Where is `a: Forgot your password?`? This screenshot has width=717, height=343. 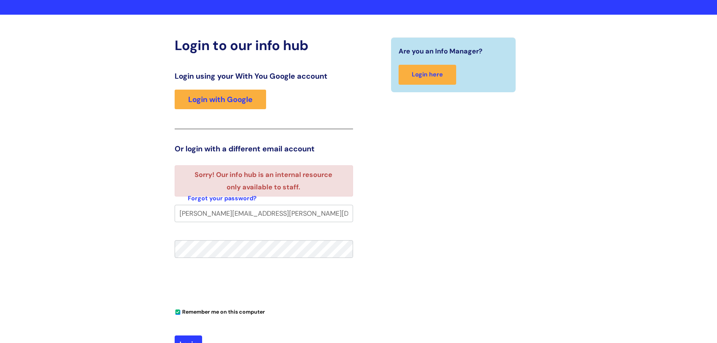
a: Forgot your password? is located at coordinates (222, 198).